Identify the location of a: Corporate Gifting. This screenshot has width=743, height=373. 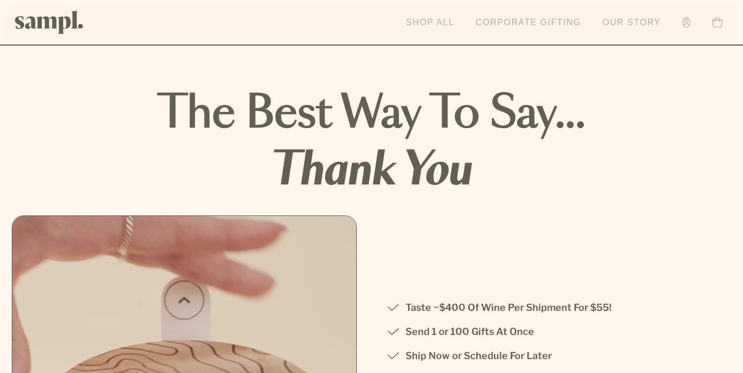
(528, 23).